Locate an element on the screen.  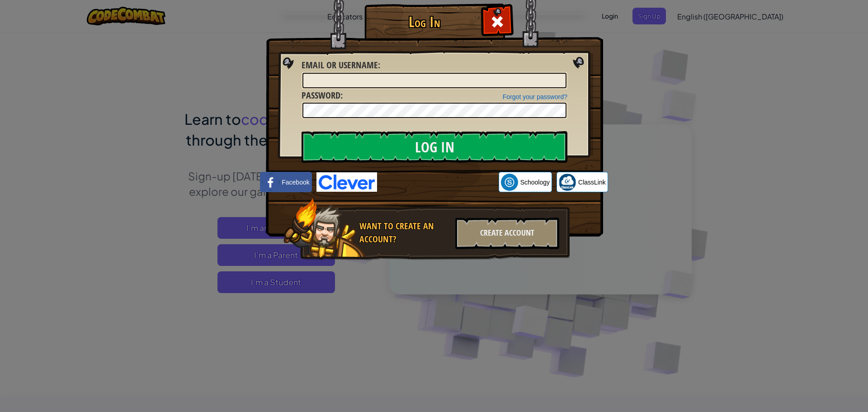
div: Create Account is located at coordinates (508, 233).